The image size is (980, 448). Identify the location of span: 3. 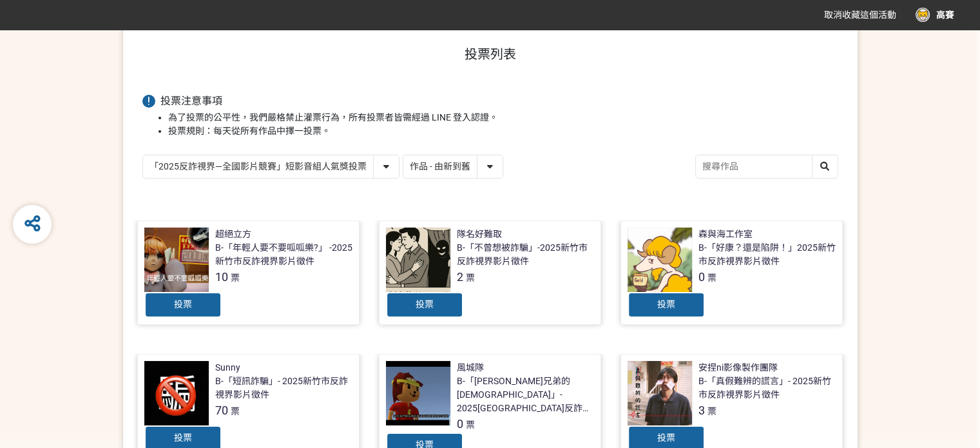
(702, 411).